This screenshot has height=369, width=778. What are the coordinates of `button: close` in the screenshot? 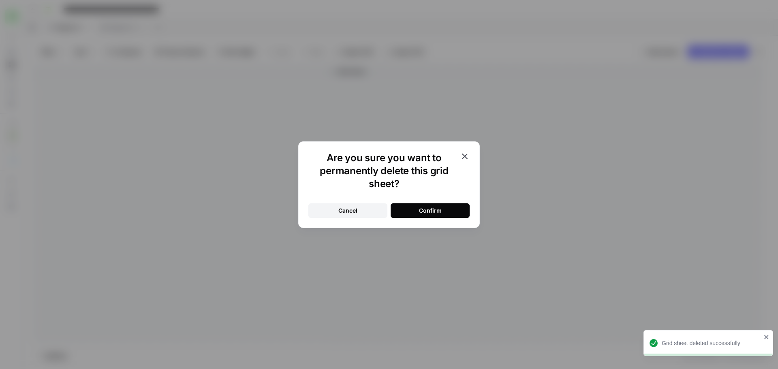 It's located at (767, 337).